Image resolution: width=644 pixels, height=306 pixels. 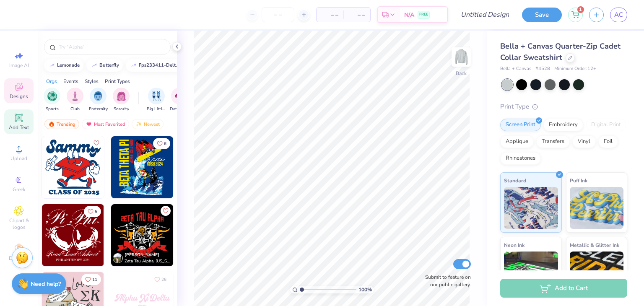 What do you see at coordinates (98, 96) in the screenshot?
I see `img: Fraternity Image` at bounding box center [98, 96].